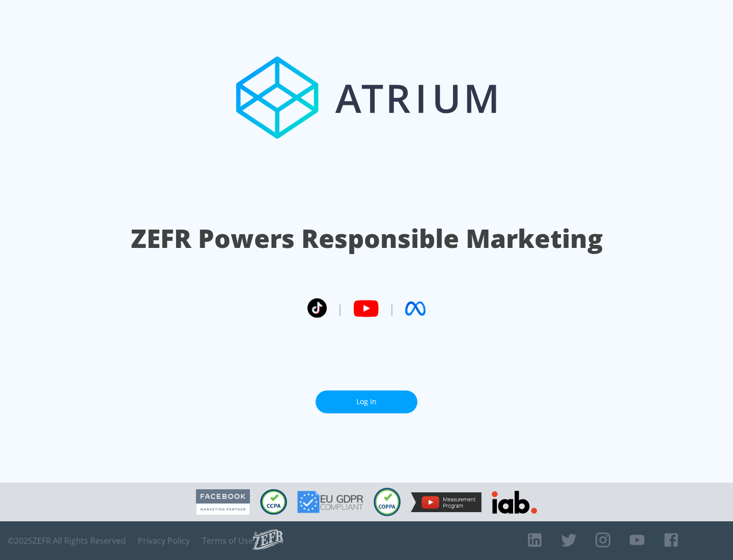  I want to click on a: Terms of Use, so click(228, 541).